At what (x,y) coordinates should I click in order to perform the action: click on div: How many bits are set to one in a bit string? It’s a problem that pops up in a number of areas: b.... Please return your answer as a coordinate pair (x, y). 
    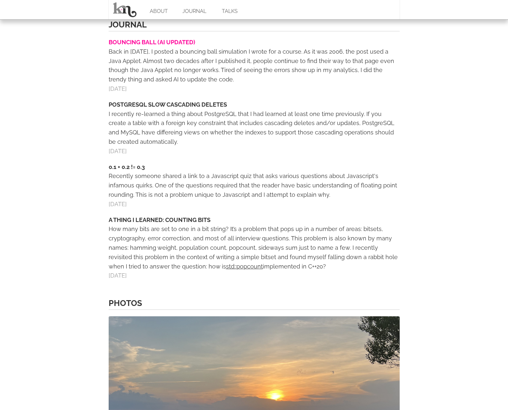
    Looking at the image, I should click on (254, 248).